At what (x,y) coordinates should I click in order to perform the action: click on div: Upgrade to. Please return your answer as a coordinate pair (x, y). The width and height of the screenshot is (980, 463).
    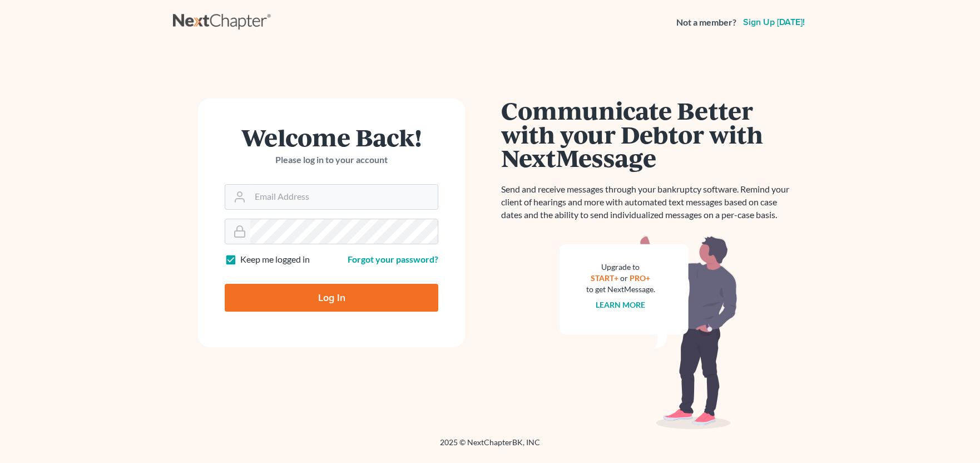
    Looking at the image, I should click on (621, 267).